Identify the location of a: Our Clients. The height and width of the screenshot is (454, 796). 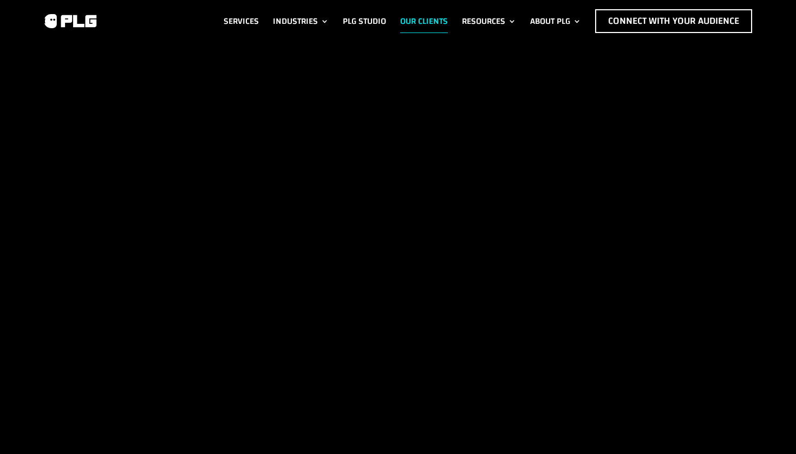
(424, 21).